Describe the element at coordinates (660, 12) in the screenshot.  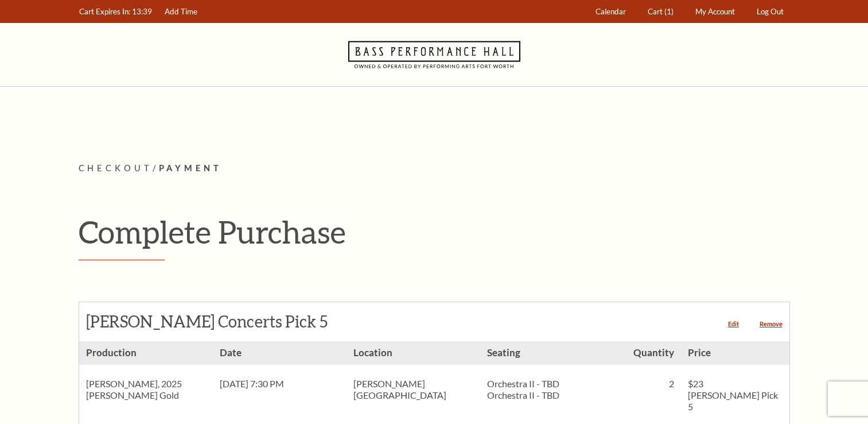
I see `a: Cart (1)` at that location.